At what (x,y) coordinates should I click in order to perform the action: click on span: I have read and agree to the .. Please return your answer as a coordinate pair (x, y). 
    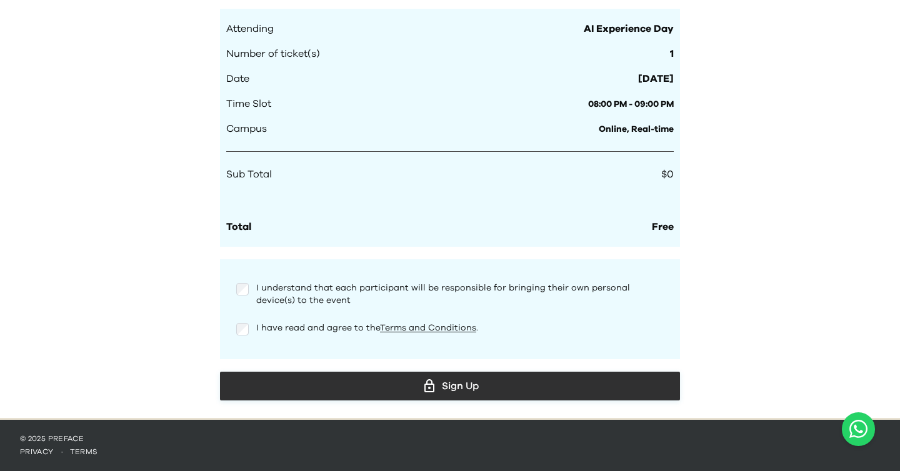
    Looking at the image, I should click on (367, 328).